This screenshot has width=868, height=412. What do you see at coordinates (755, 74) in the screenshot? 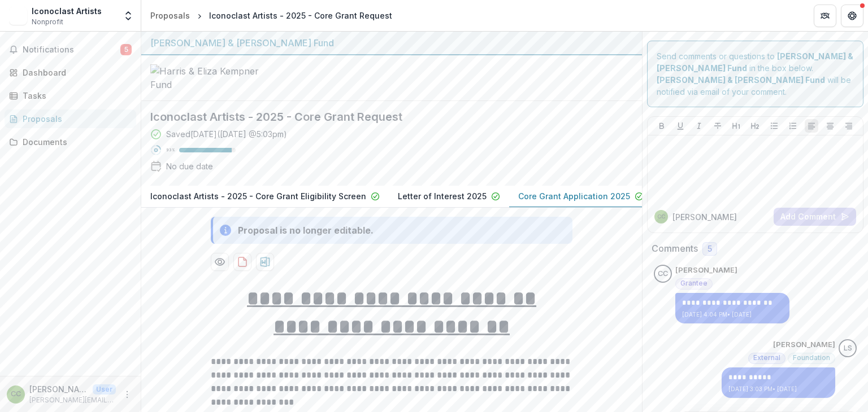
I see `div: Send comments or questions to in the box below. will be notified via email of your comment.` at bounding box center [755, 74].